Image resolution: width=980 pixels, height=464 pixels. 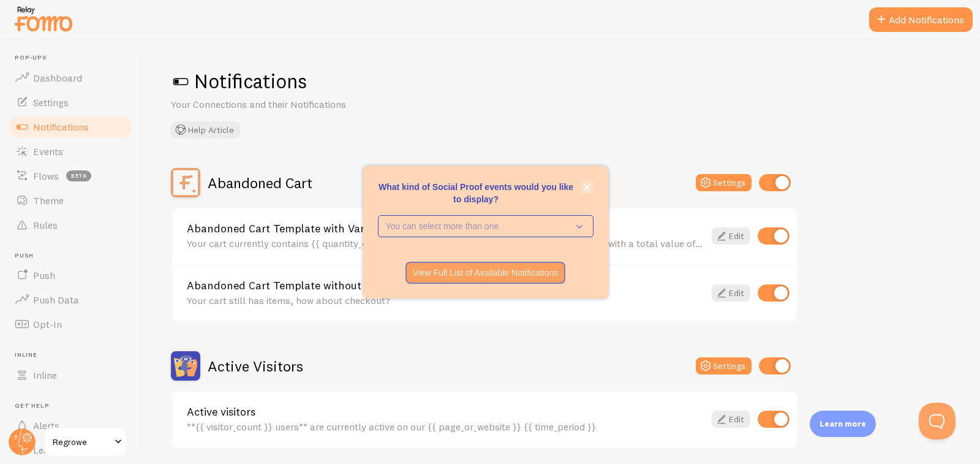 I want to click on h2: Abandoned Cart, so click(x=260, y=182).